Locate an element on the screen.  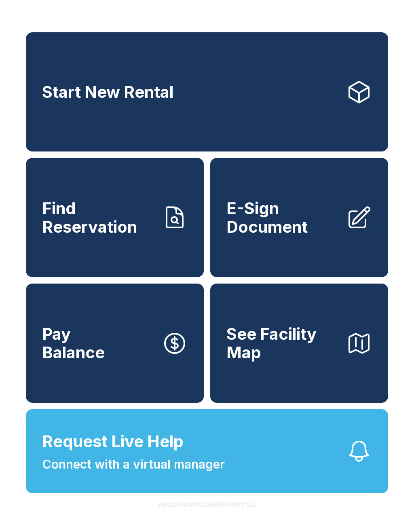
a: Start New Rental is located at coordinates (207, 92).